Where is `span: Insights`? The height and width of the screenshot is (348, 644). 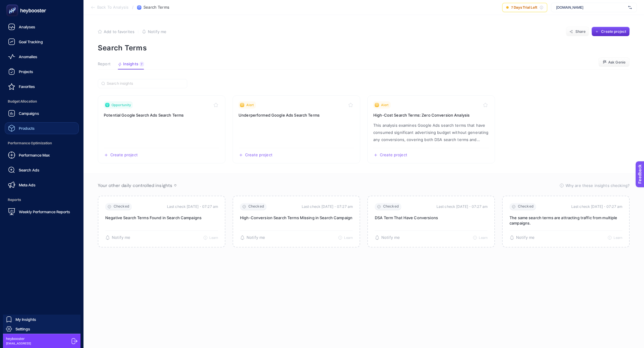 span: Insights is located at coordinates (131, 64).